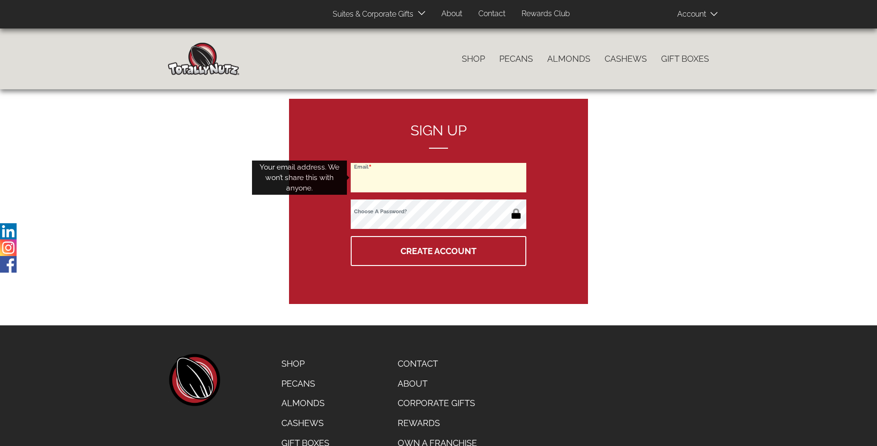  I want to click on a: Rewards, so click(437, 423).